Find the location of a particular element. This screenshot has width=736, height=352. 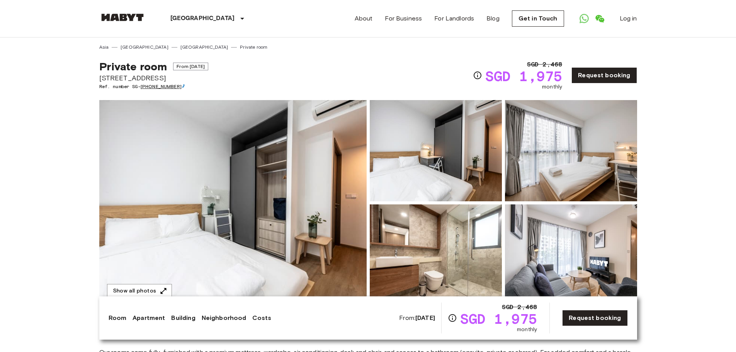

a: Open WhatsApp is located at coordinates (584, 19).